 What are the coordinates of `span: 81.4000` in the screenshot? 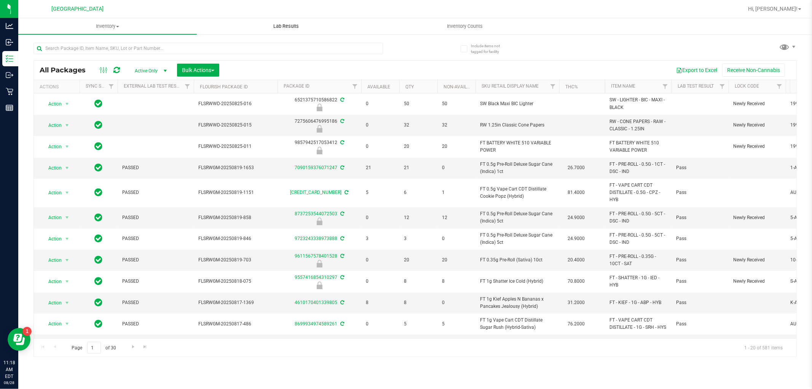 It's located at (576, 192).